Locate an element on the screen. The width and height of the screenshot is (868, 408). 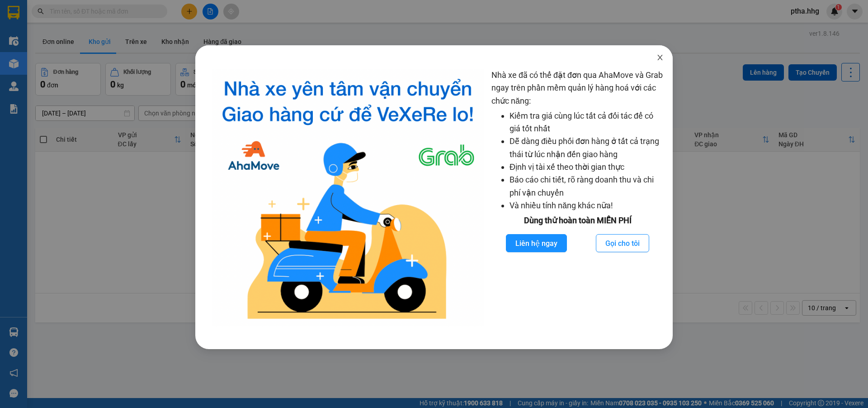
li: Dễ dàng điều phối đơn hàng ở tất cả trạng thái từ lúc nhận đến giao hàng is located at coordinates (586, 148).